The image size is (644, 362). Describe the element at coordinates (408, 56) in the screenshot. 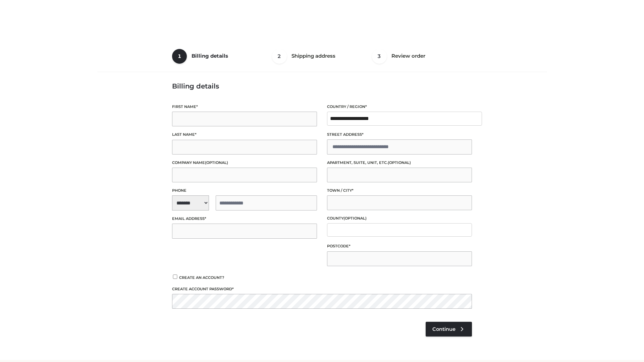

I see `span: Review order` at that location.